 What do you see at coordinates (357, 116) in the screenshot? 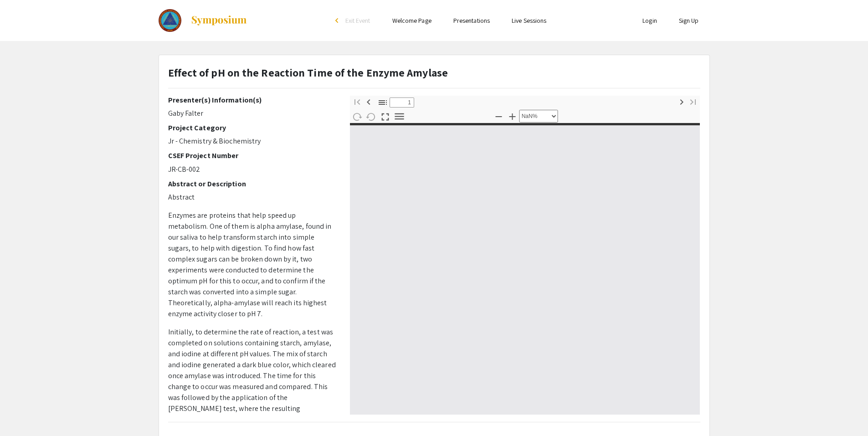
I see `button: Rotate Clockwise` at bounding box center [357, 116].